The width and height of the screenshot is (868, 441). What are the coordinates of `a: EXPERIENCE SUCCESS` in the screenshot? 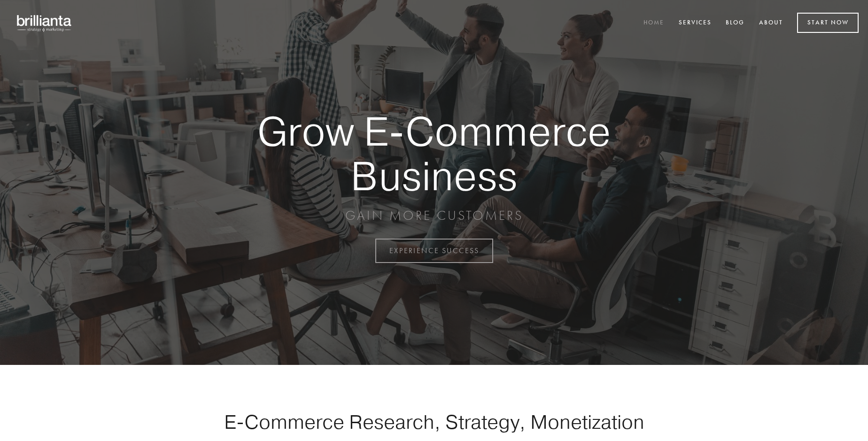 It's located at (434, 251).